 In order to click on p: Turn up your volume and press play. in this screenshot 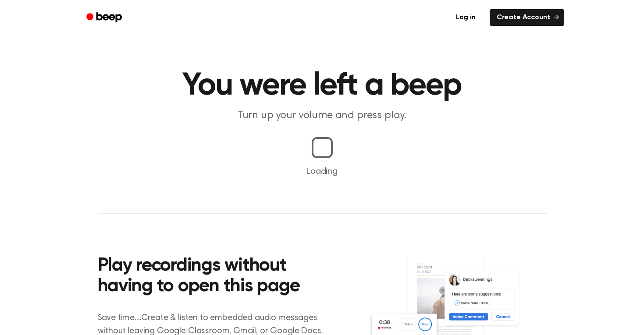, I will do `click(322, 116)`.